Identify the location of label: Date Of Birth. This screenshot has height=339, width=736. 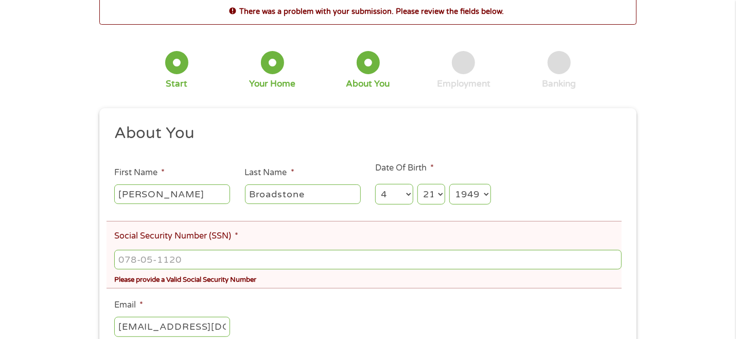
(404, 168).